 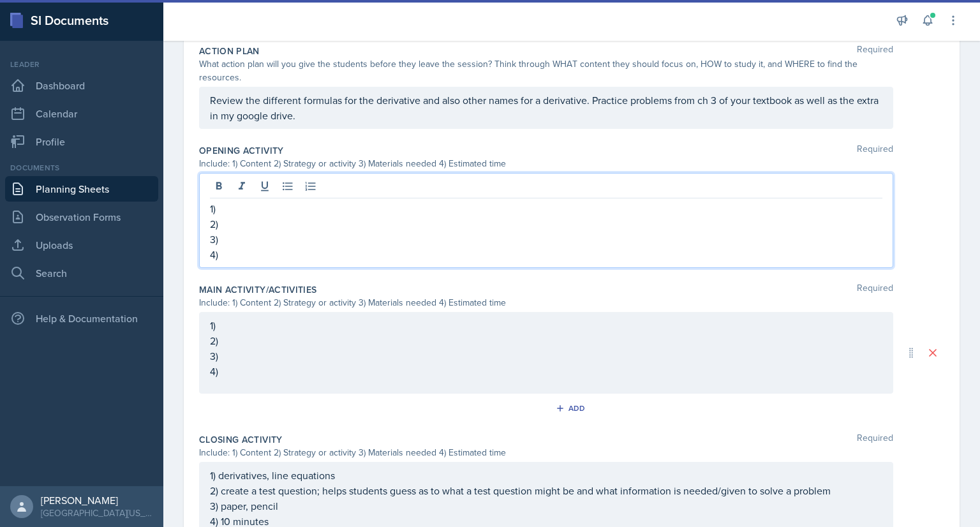 I want to click on button: Add, so click(x=571, y=408).